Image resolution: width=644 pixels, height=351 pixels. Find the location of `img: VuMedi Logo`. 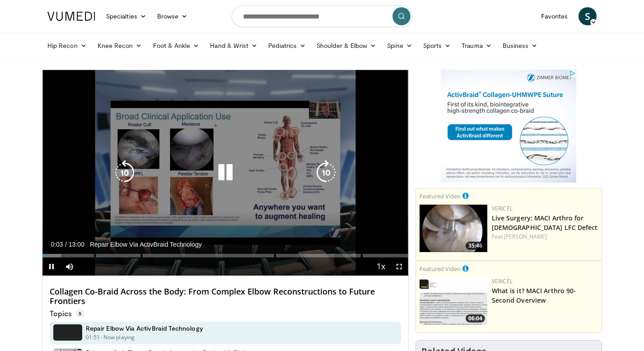

img: VuMedi Logo is located at coordinates (71, 16).